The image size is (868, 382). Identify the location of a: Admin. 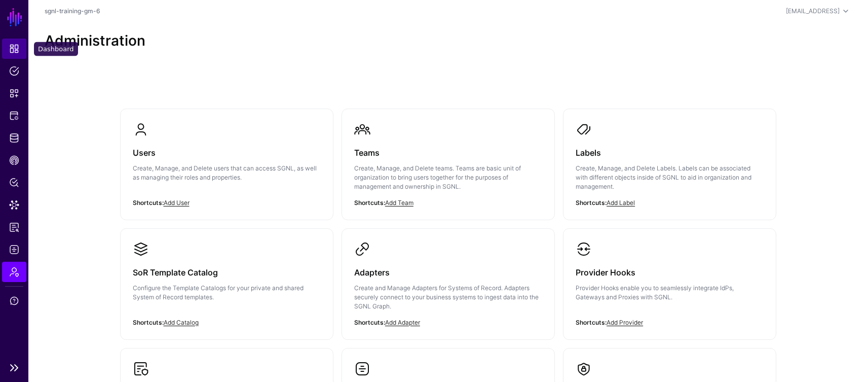
(14, 272).